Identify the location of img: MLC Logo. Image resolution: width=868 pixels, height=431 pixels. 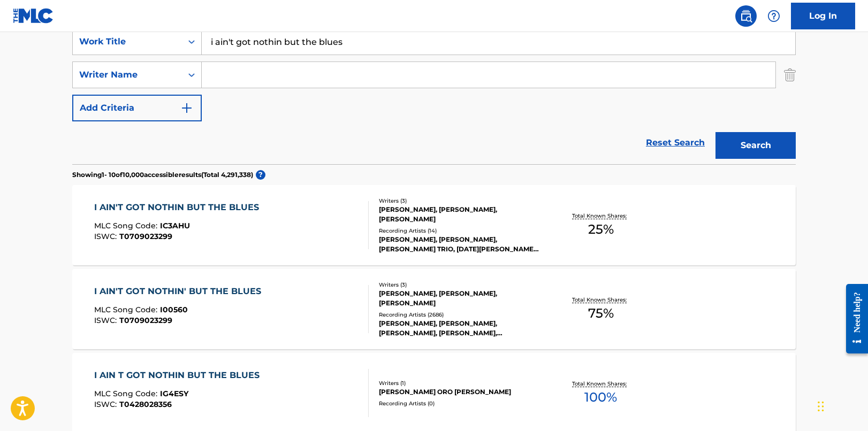
(33, 15).